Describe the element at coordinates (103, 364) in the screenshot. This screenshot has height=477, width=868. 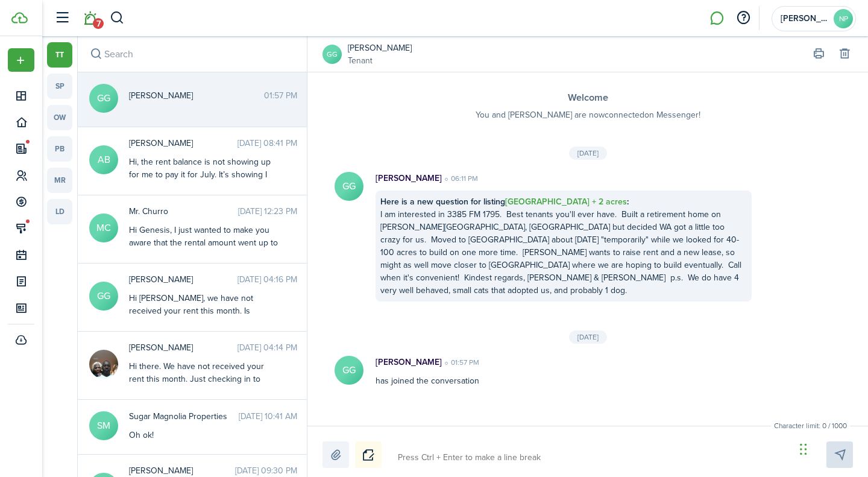
I see `img: Vincent Bradley` at that location.